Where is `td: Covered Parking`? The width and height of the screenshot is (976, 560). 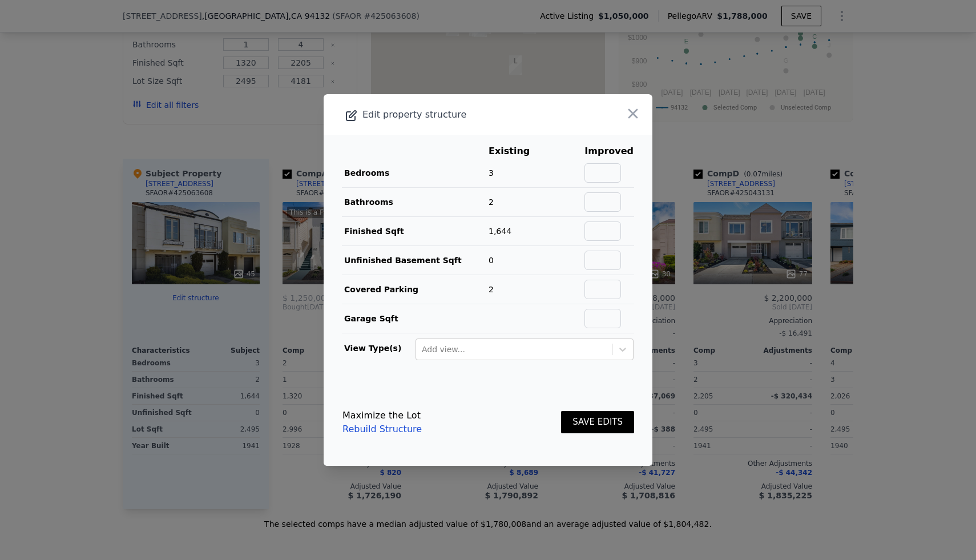 td: Covered Parking is located at coordinates (415, 290).